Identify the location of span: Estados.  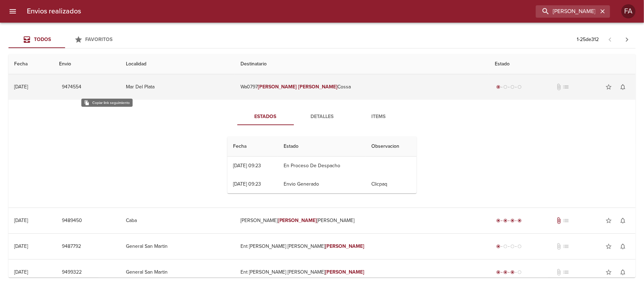
(266, 117).